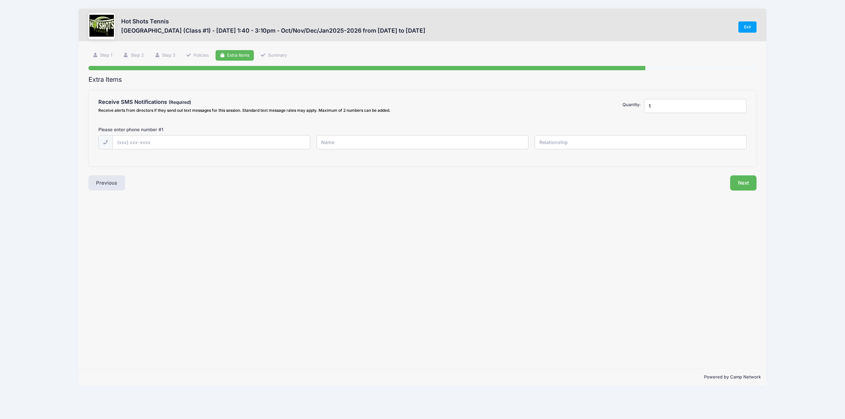 The image size is (845, 419). I want to click on input: (xxx) xxx-xxxx, so click(211, 142).